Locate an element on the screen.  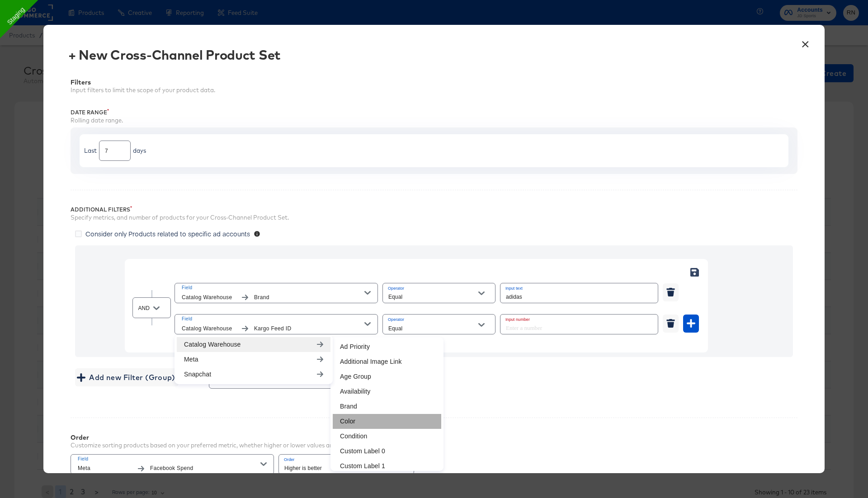
div: Customize sorting products based on your preferred metric, whether higher or lower values are bet... is located at coordinates (213, 445).